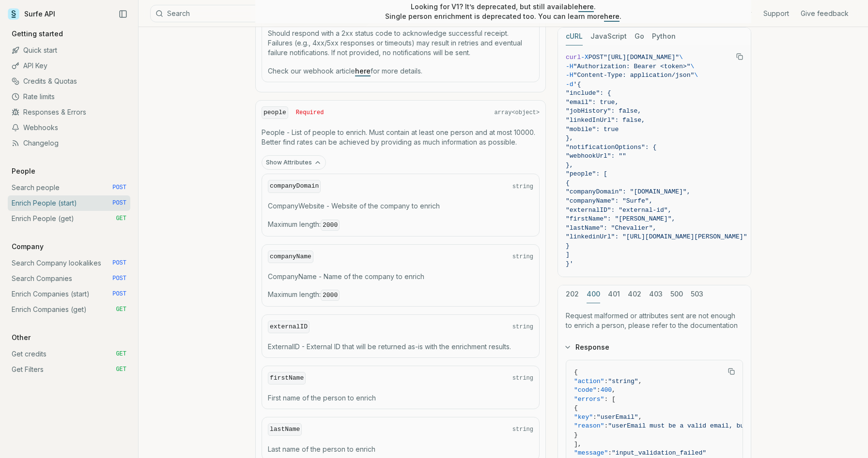 The height and width of the screenshot is (458, 868). Describe the element at coordinates (271, 14) in the screenshot. I see `button: Search⌘K` at that location.